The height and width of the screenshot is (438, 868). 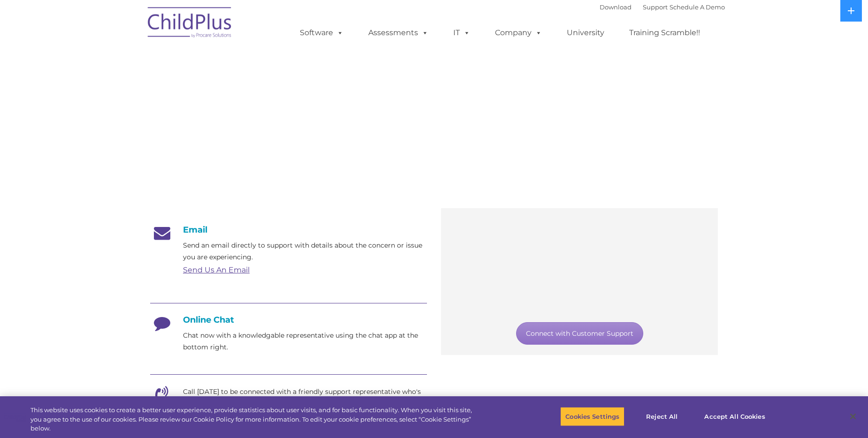 I want to click on a: Assessments, so click(x=399, y=33).